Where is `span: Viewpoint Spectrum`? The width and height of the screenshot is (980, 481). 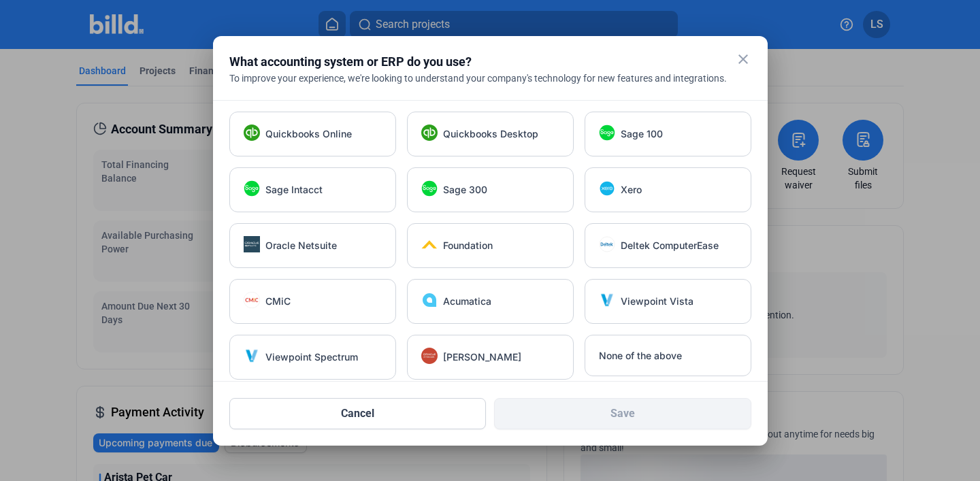 span: Viewpoint Spectrum is located at coordinates (312, 357).